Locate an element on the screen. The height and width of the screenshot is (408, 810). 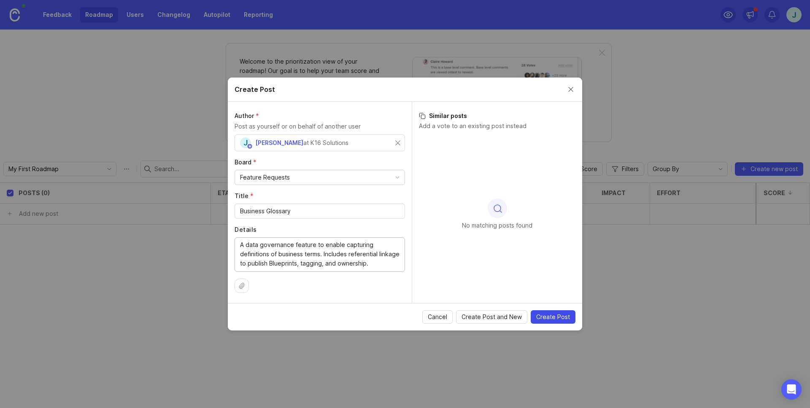
label: Details is located at coordinates (320, 230).